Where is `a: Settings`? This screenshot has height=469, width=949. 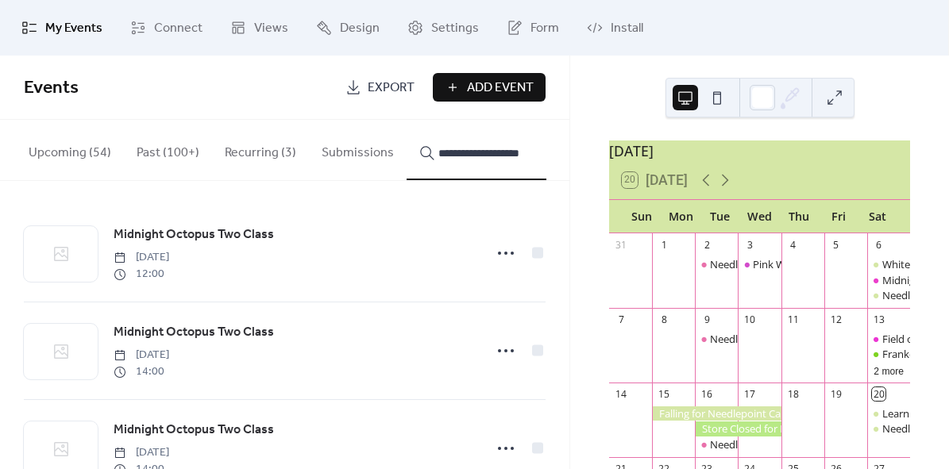 a: Settings is located at coordinates (443, 28).